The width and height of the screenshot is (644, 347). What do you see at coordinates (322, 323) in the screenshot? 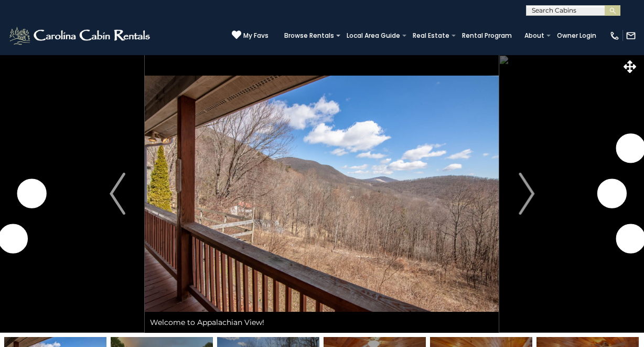
I see `div: Welcome to Appalachian View!` at bounding box center [322, 323].